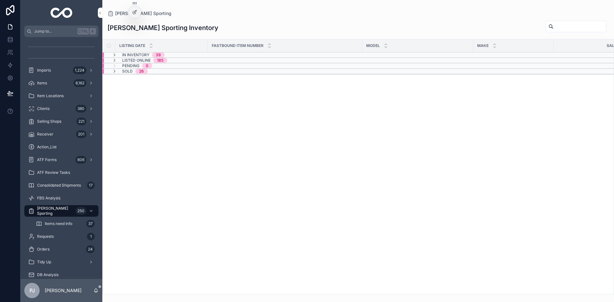 The height and width of the screenshot is (302, 614). I want to click on span: Model, so click(373, 46).